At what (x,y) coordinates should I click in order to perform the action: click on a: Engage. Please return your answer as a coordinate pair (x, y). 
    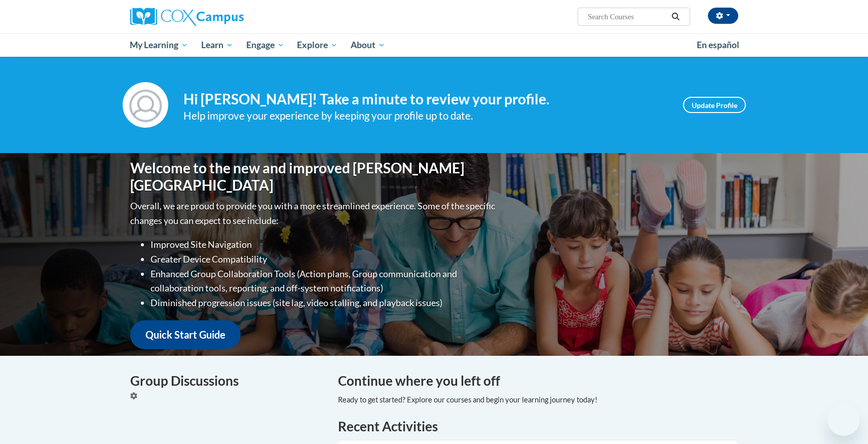
    Looking at the image, I should click on (265, 45).